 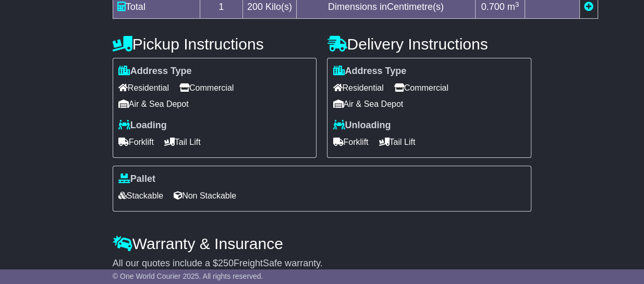 What do you see at coordinates (137, 180) in the screenshot?
I see `label: Pallet` at bounding box center [137, 180].